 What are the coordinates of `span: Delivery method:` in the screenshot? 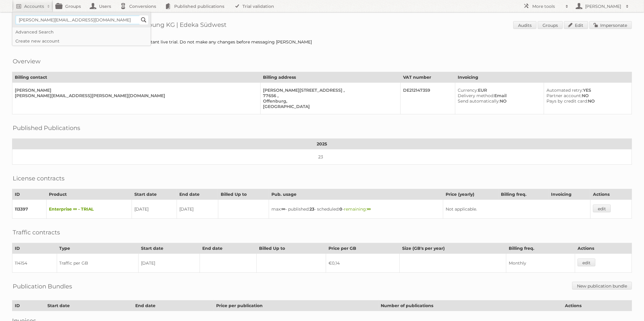 It's located at (476, 96).